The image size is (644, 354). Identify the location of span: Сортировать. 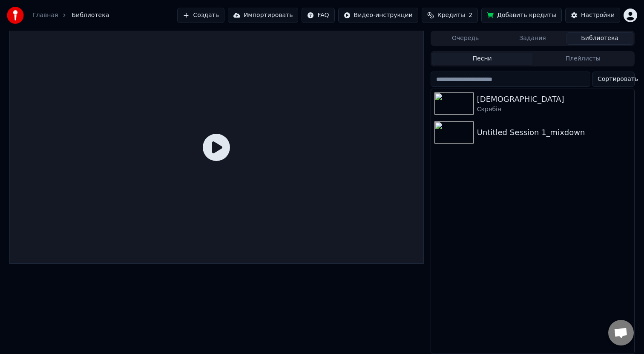
(618, 79).